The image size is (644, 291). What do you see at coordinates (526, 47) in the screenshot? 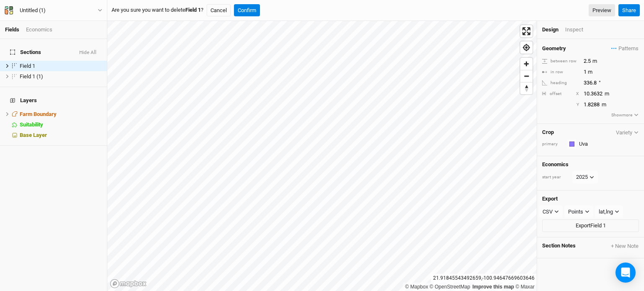
I see `span: Find my location` at bounding box center [526, 47].